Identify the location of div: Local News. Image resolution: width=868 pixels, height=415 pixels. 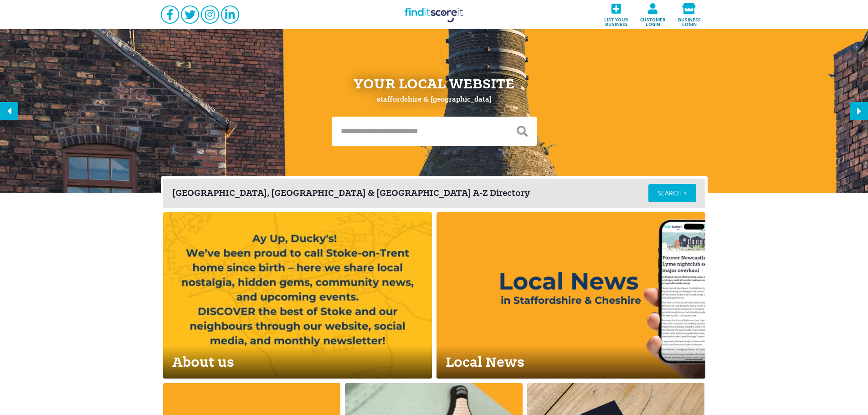
(571, 362).